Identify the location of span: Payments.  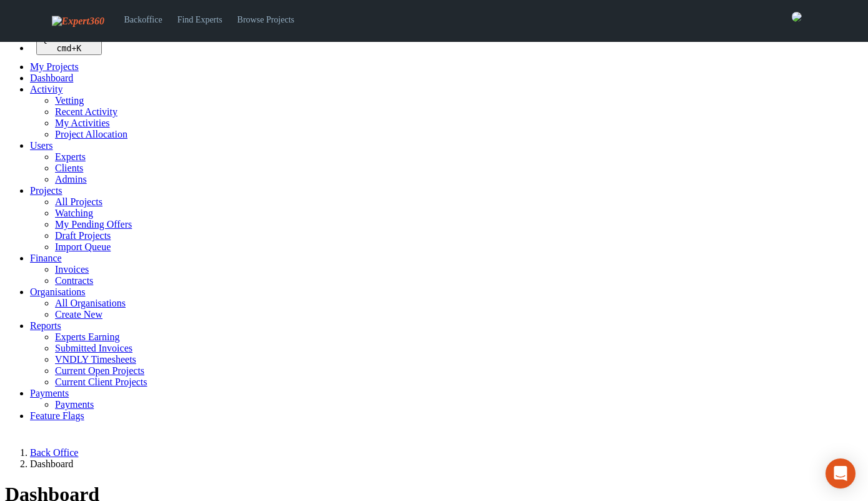
(50, 392).